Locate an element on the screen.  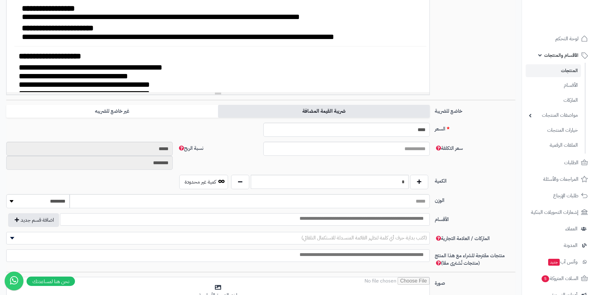
label: الأقسام is located at coordinates (475, 218).